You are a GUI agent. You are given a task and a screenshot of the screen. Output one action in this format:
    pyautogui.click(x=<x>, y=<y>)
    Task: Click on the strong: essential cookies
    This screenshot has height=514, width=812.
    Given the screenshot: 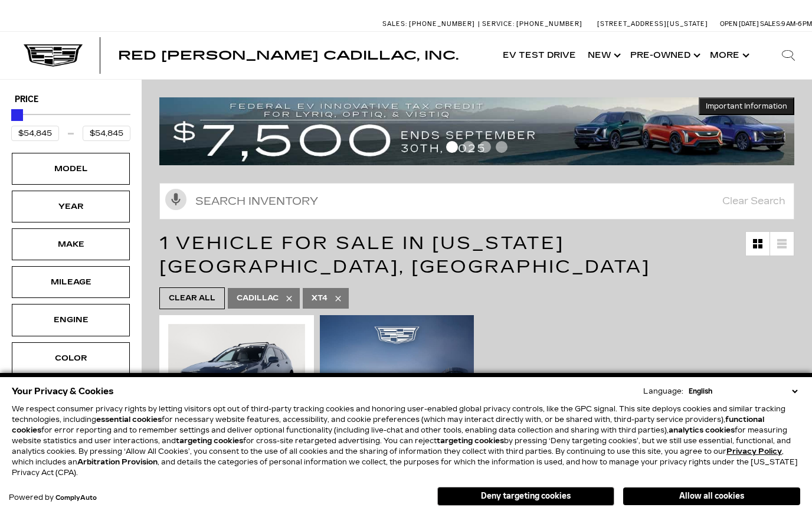 What is the action you would take?
    pyautogui.click(x=129, y=419)
    